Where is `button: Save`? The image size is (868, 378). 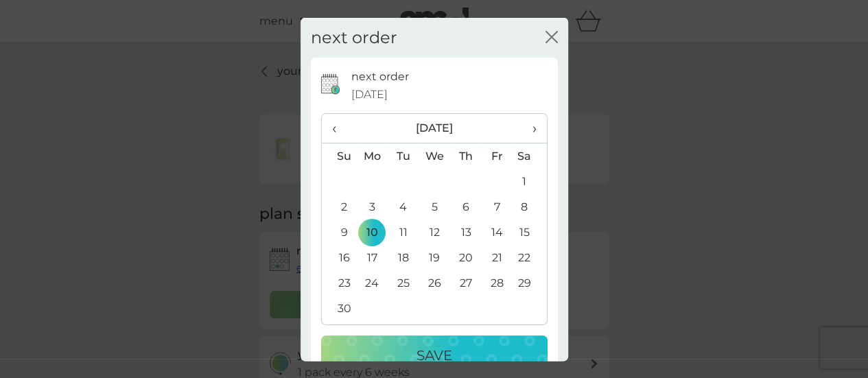 button: Save is located at coordinates (434, 356).